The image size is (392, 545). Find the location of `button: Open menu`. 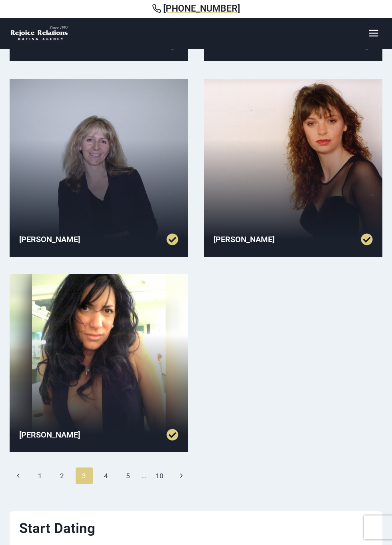

button: Open menu is located at coordinates (373, 33).